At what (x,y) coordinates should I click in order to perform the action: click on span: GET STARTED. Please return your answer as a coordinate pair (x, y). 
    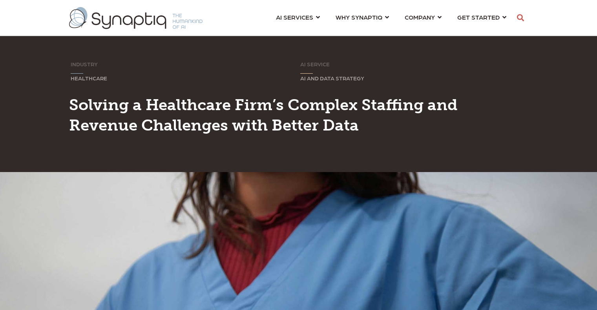
    Looking at the image, I should click on (478, 17).